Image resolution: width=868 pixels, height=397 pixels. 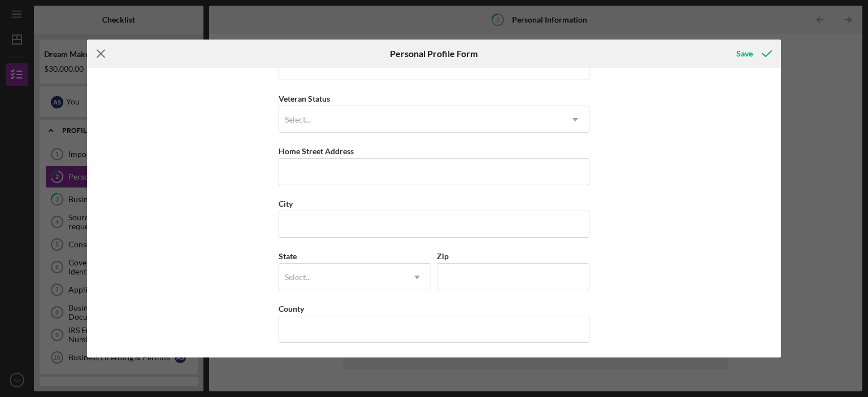 What do you see at coordinates (316, 151) in the screenshot?
I see `label: Home Street Address` at bounding box center [316, 151].